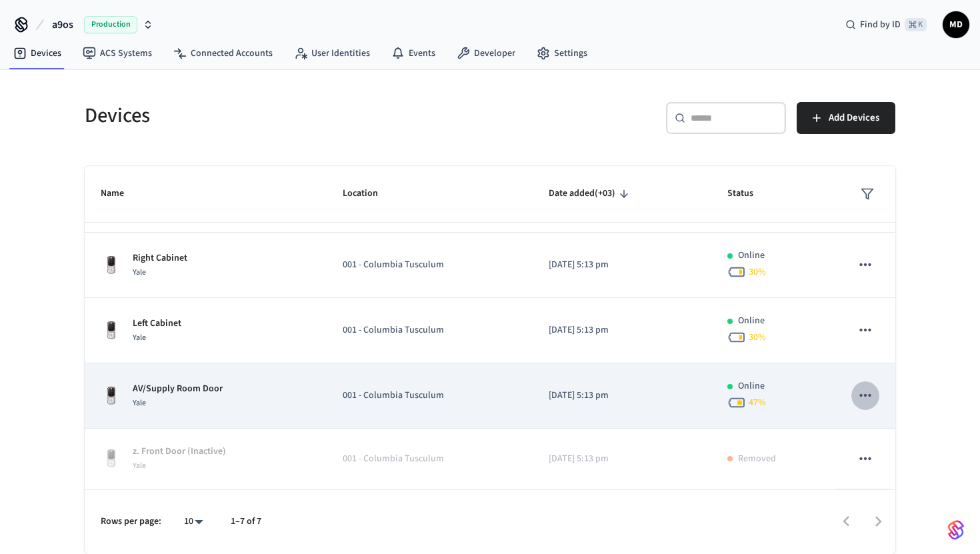 Image resolution: width=980 pixels, height=554 pixels. I want to click on div: Find by ID⌘ K, so click(886, 25).